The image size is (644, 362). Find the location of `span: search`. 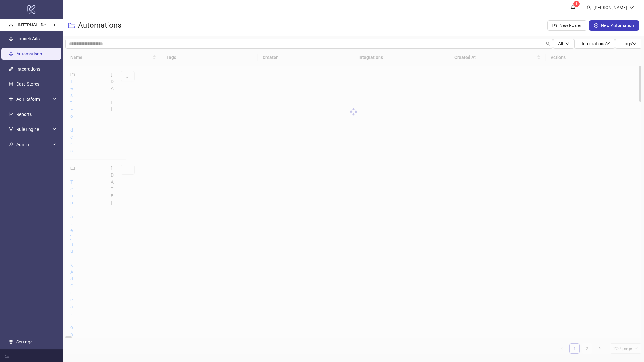

span: search is located at coordinates (548, 44).